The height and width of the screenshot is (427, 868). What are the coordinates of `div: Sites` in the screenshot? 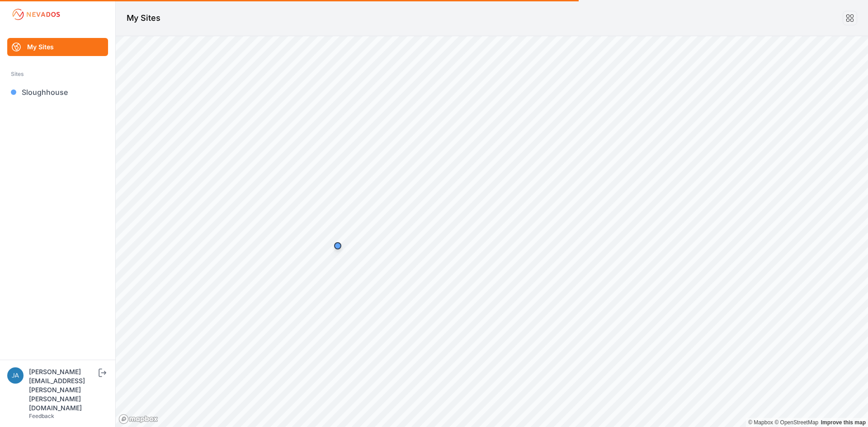 It's located at (57, 74).